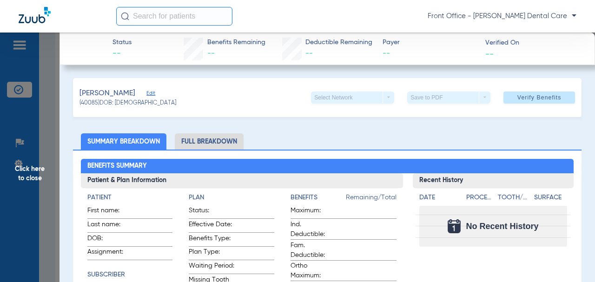 Image resolution: width=595 pixels, height=282 pixels. What do you see at coordinates (209, 141) in the screenshot?
I see `li: Full Breakdown` at bounding box center [209, 141].